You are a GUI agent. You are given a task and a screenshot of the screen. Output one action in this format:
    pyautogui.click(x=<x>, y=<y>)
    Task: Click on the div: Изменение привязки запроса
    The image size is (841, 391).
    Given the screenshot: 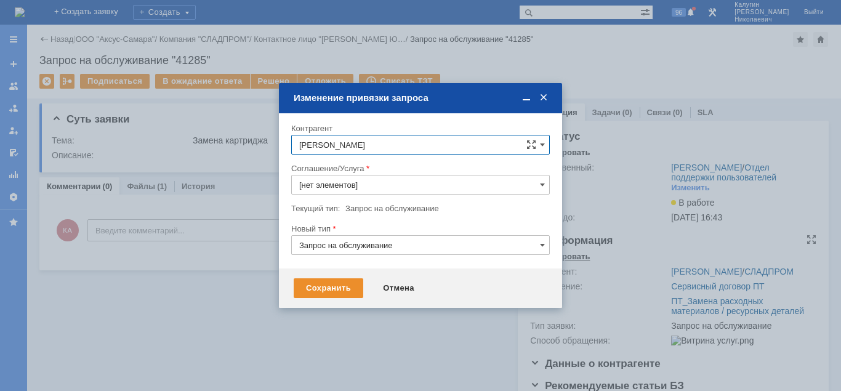 What is the action you would take?
    pyautogui.click(x=422, y=98)
    